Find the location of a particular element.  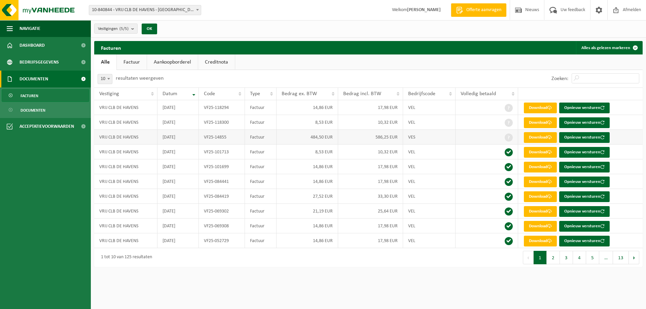

count: (5/5) is located at coordinates (124, 29).